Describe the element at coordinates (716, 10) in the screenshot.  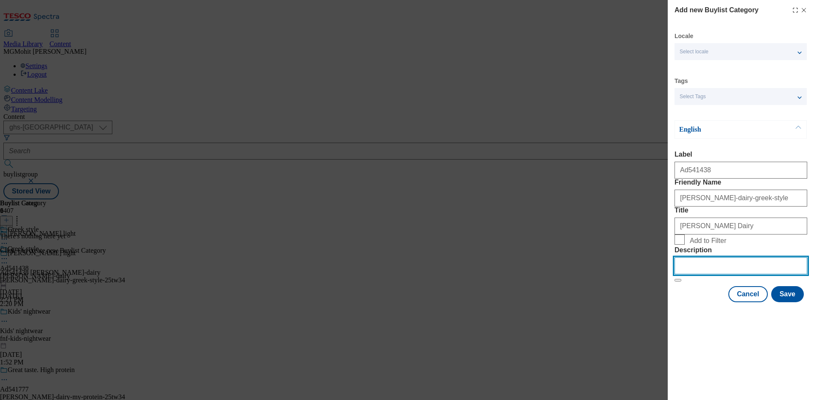
I see `h4: Add new Buylist Category` at that location.